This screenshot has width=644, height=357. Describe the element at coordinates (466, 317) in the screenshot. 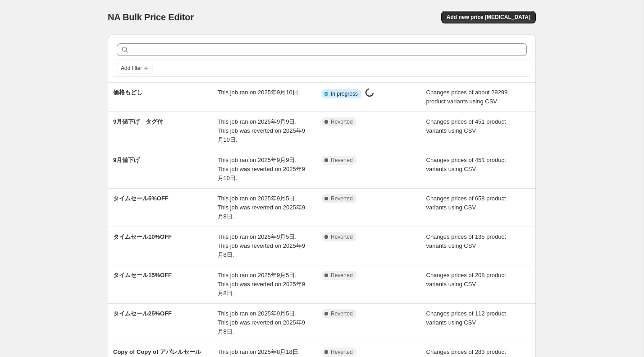

I see `span: Changes prices of 112 product variants using CSV` at that location.